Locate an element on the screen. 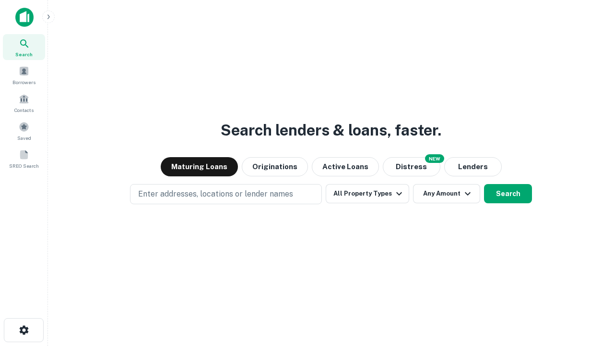 The image size is (614, 346). h3: Search lenders & loans, faster. is located at coordinates (331, 130).